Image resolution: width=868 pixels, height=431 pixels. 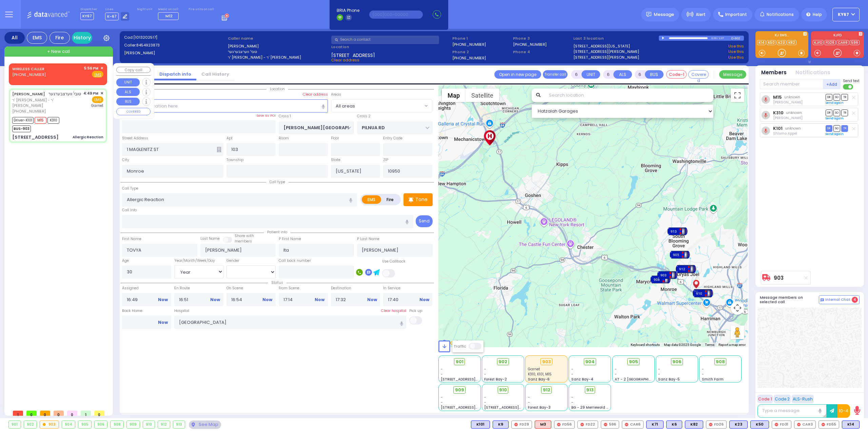 I want to click on span: Sanz Bay-4, so click(x=582, y=379).